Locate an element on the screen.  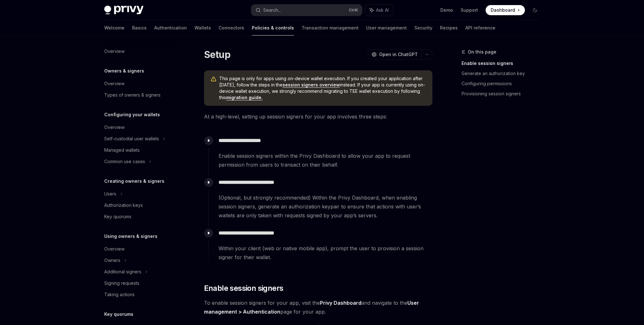
a: Policies & controls is located at coordinates (272, 28).